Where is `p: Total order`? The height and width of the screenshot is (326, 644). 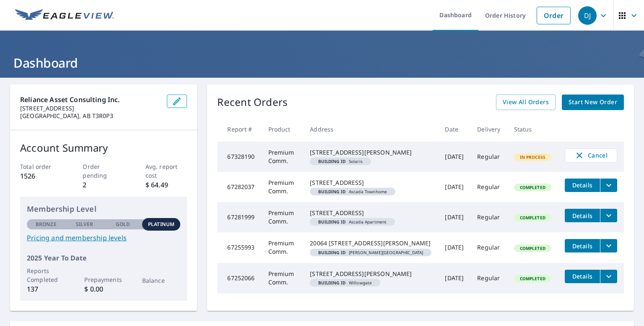 p: Total order is located at coordinates (41, 166).